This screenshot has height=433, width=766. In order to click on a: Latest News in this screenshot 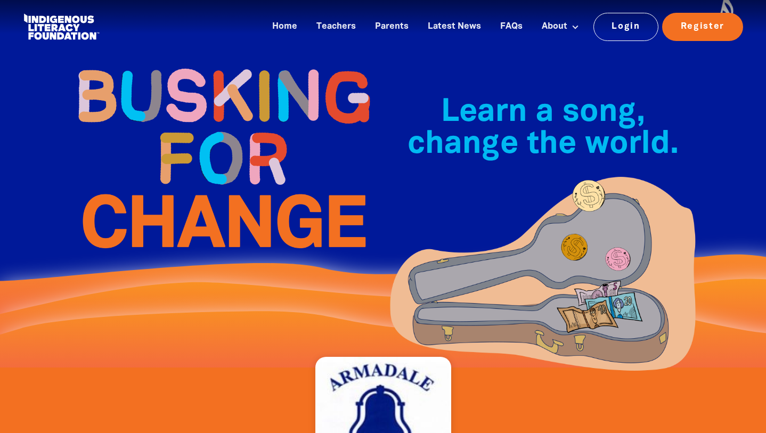, I will do `click(454, 27)`.